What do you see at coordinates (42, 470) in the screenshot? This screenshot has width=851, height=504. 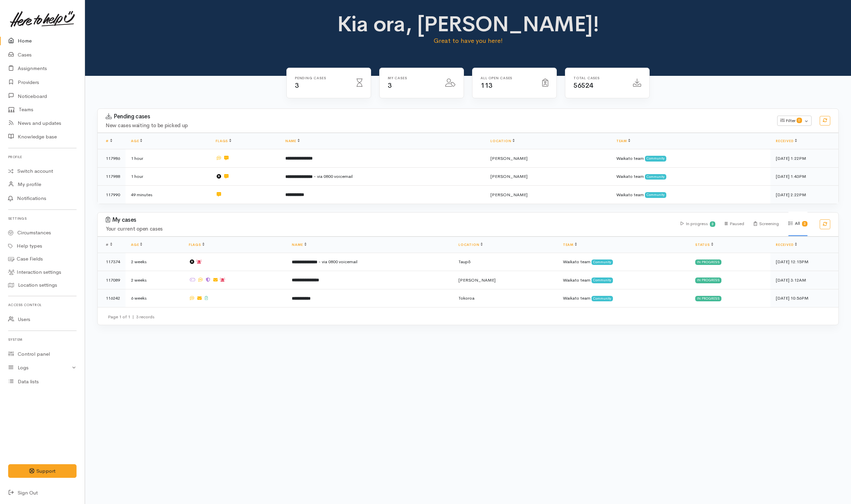 I see `button: Support` at bounding box center [42, 470].